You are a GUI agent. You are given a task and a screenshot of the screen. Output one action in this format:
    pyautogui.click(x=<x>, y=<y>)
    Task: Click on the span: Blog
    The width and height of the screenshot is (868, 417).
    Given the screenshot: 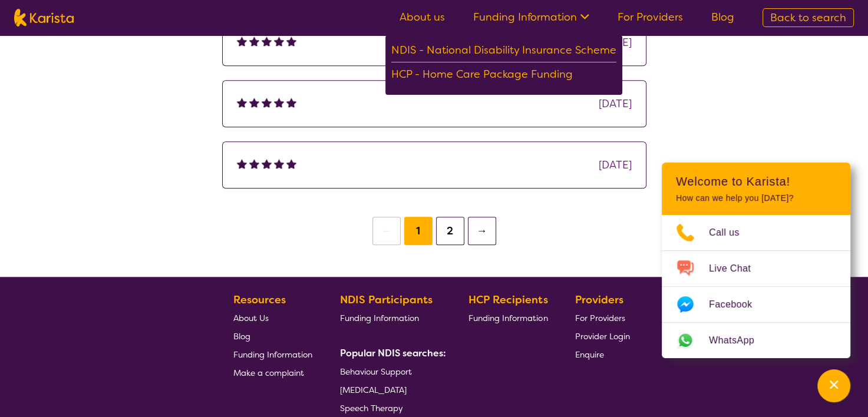 What is the action you would take?
    pyautogui.click(x=241, y=337)
    